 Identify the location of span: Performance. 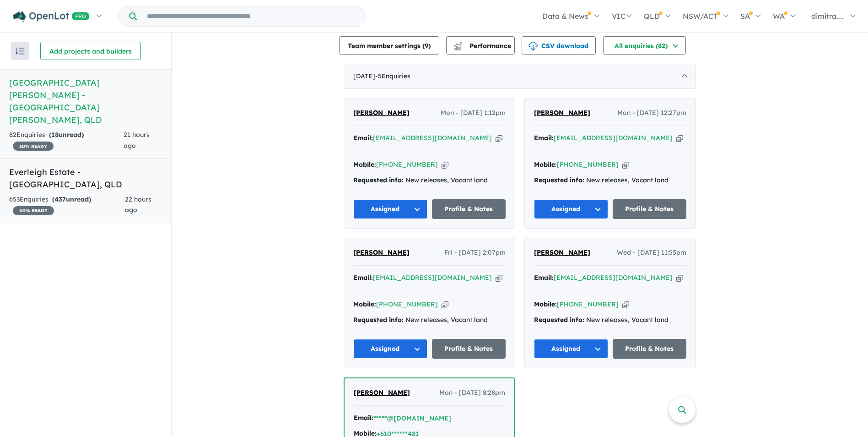
(483, 45).